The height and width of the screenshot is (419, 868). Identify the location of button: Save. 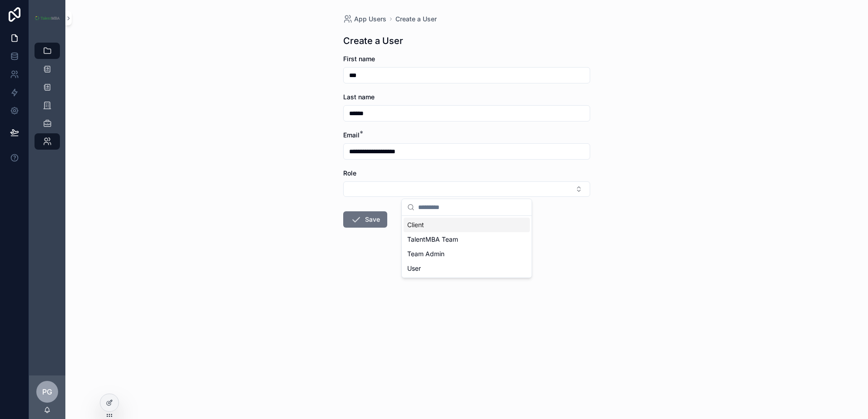
(365, 219).